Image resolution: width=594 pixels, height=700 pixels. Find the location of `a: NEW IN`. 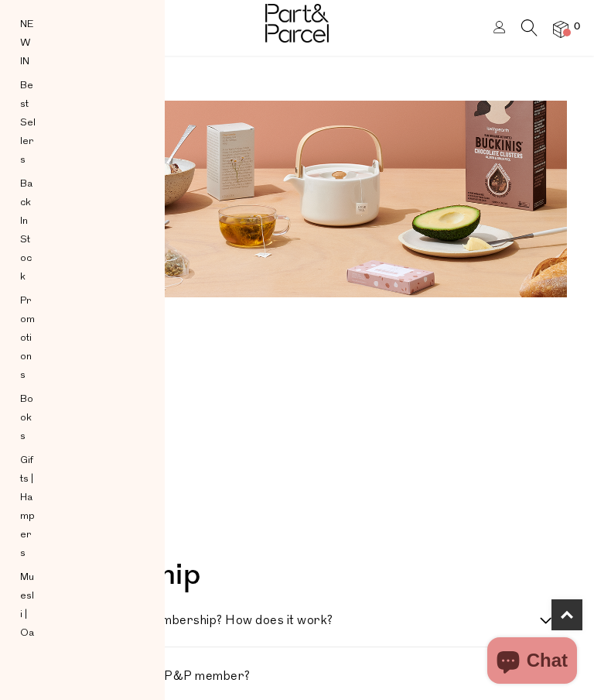

a: NEW IN is located at coordinates (28, 43).